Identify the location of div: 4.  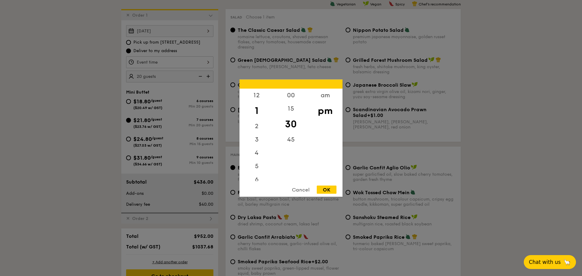
(257, 153).